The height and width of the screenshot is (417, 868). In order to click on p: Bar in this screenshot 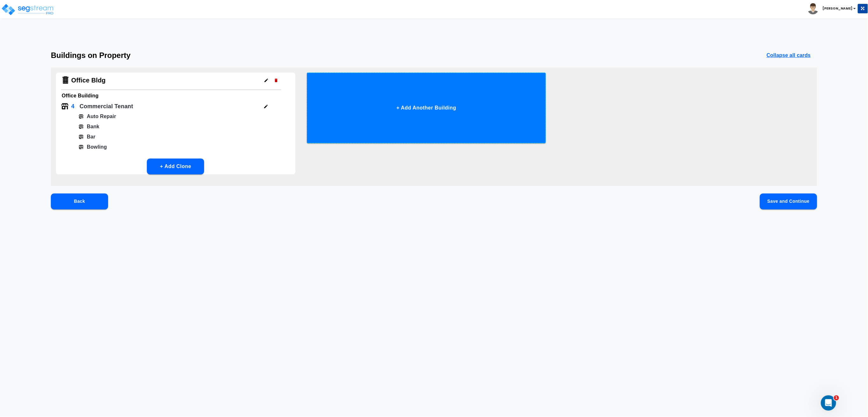, I will do `click(89, 137)`.